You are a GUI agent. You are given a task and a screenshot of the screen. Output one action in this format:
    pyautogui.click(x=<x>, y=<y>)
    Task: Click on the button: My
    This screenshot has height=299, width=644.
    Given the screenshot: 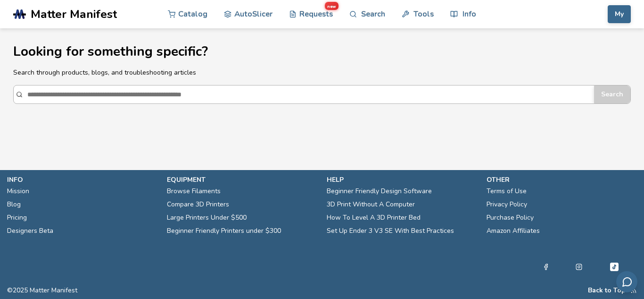 What is the action you would take?
    pyautogui.click(x=619, y=14)
    